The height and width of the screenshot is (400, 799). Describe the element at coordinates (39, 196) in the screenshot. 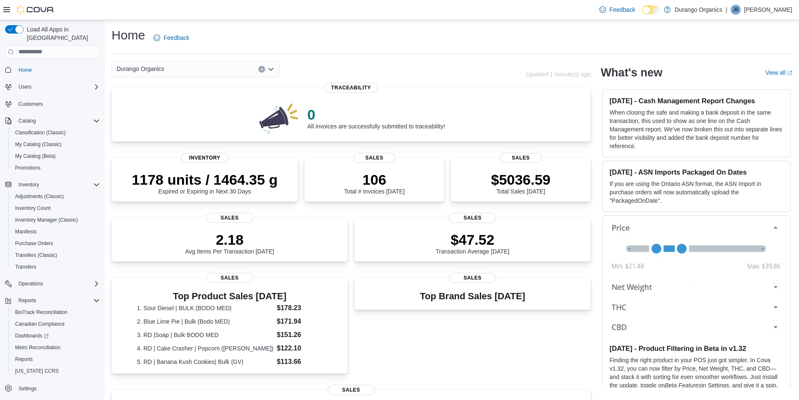

I see `span: Adjustments (Classic)` at that location.